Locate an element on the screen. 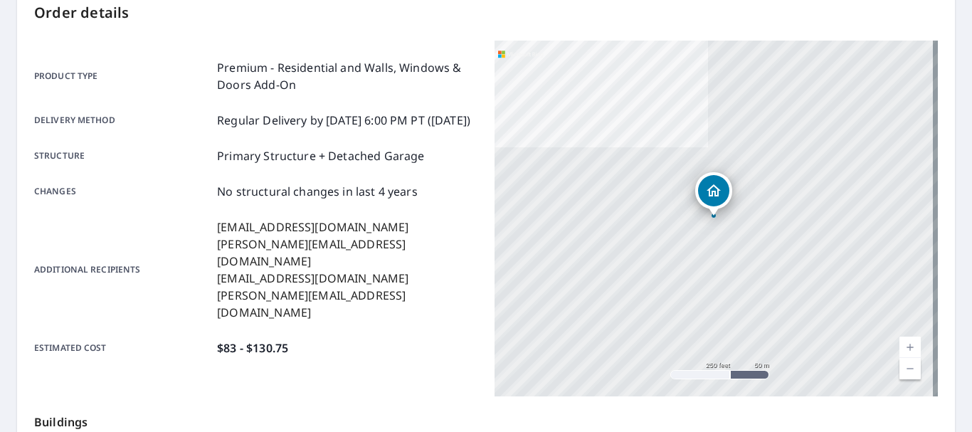 This screenshot has height=432, width=972. p: Structure is located at coordinates (122, 156).